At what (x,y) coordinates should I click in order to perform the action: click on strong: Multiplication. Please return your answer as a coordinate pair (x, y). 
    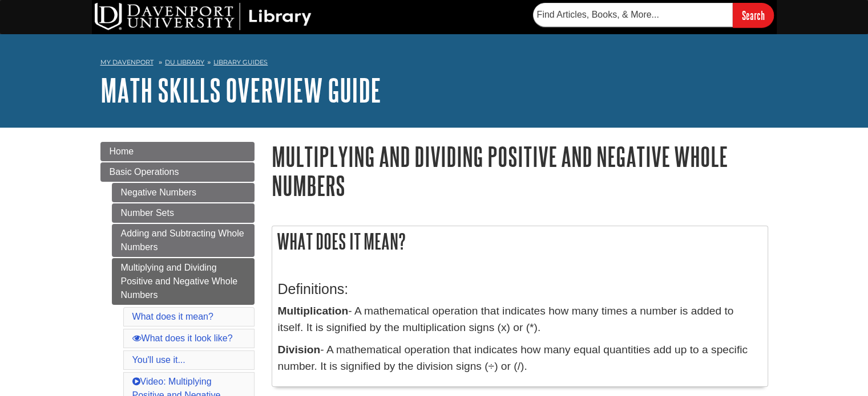
    Looking at the image, I should click on (313, 311).